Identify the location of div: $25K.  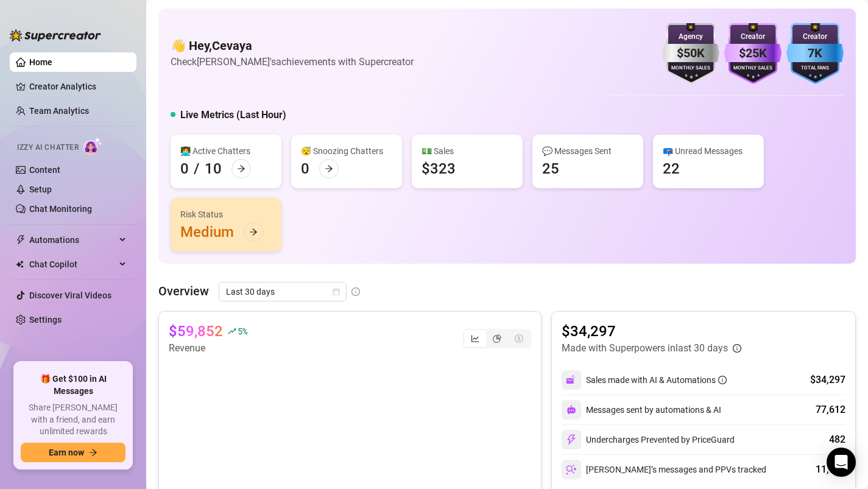
(753, 53).